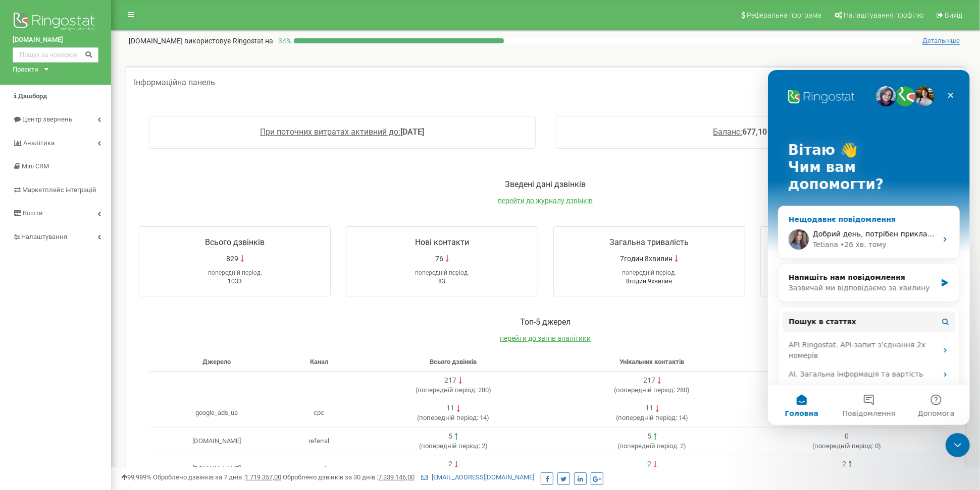 The height and width of the screenshot is (490, 980). What do you see at coordinates (94, 208) in the screenshot?
I see `div: Напишіть нам повідомлення` at bounding box center [94, 208].